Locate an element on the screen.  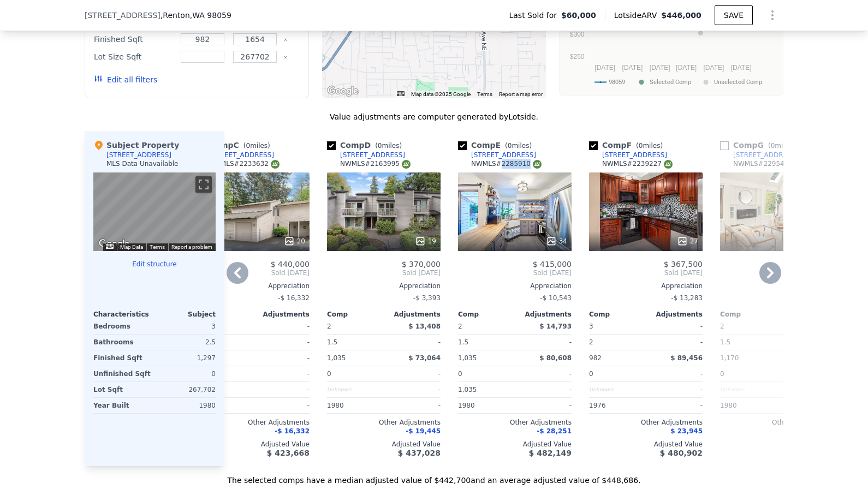
span: -$ 16,332 is located at coordinates (294, 298).